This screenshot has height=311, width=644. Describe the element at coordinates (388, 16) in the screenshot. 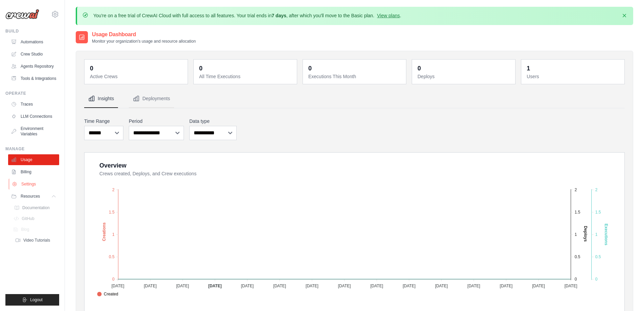

I see `a: View plans` at that location.